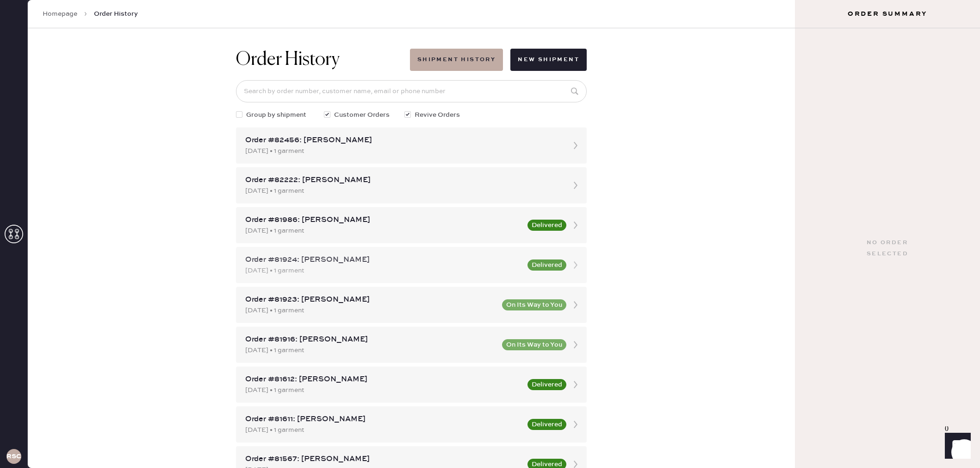 The width and height of the screenshot is (980, 468). I want to click on div: No order selected, so click(887, 248).